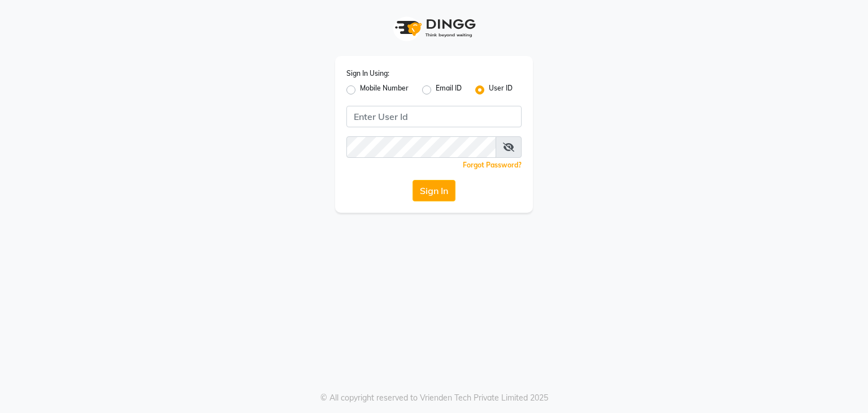 Image resolution: width=868 pixels, height=413 pixels. Describe the element at coordinates (448, 90) in the screenshot. I see `label: Email ID` at that location.